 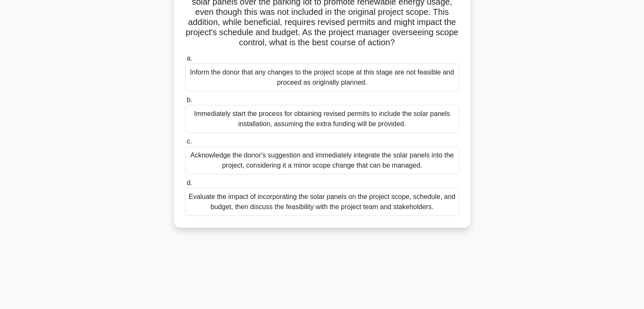 What do you see at coordinates (322, 202) in the screenshot?
I see `div: Evaluate the impact of incorporating the solar panels on the project scope, schedule, and budget,...` at bounding box center [322, 202].